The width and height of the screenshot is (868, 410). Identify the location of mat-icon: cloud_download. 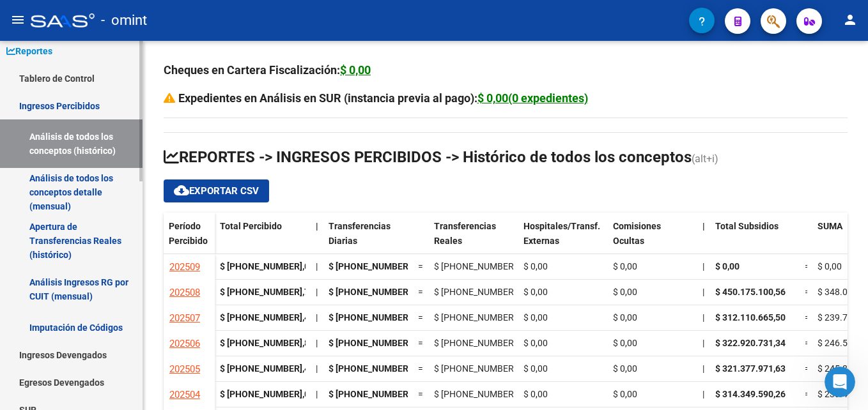
(182, 191).